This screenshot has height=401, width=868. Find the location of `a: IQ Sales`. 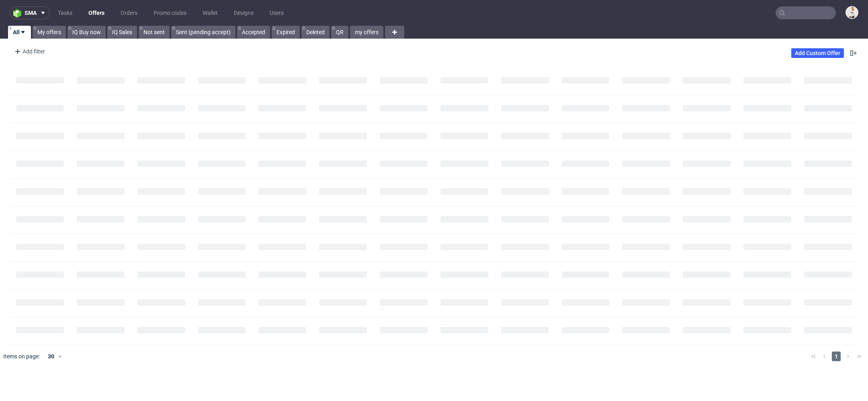

a: IQ Sales is located at coordinates (123, 32).